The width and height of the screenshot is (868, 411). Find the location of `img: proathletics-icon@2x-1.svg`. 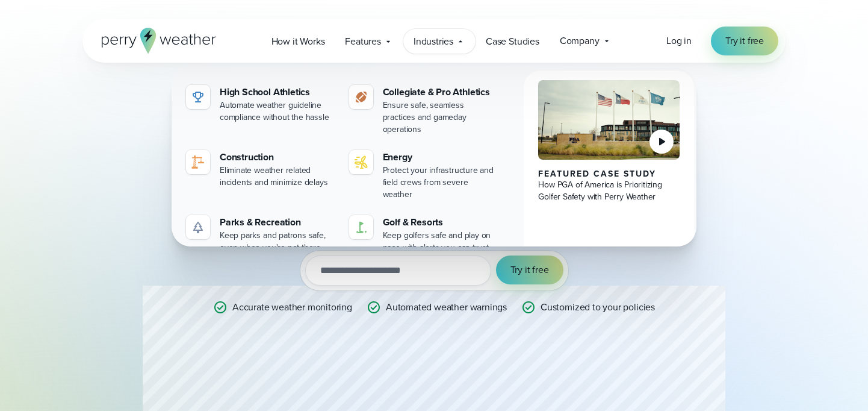

img: proathletics-icon@2x-1.svg is located at coordinates (361, 97).